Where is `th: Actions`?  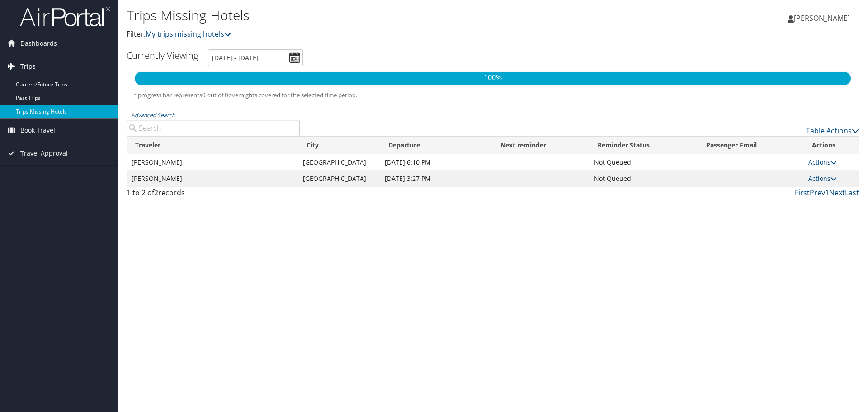
th: Actions is located at coordinates (831, 145).